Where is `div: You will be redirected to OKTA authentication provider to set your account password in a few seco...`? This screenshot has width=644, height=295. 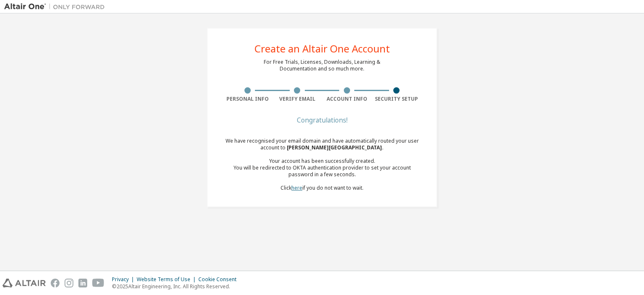
div: You will be redirected to OKTA authentication provider to set your account password in a few seco... is located at coordinates (322, 171).